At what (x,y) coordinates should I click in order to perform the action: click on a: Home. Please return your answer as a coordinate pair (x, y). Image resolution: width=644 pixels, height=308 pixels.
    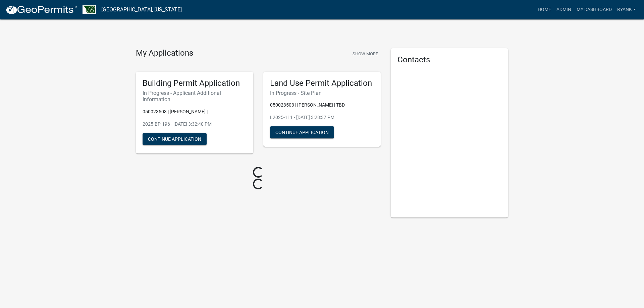
    Looking at the image, I should click on (545, 10).